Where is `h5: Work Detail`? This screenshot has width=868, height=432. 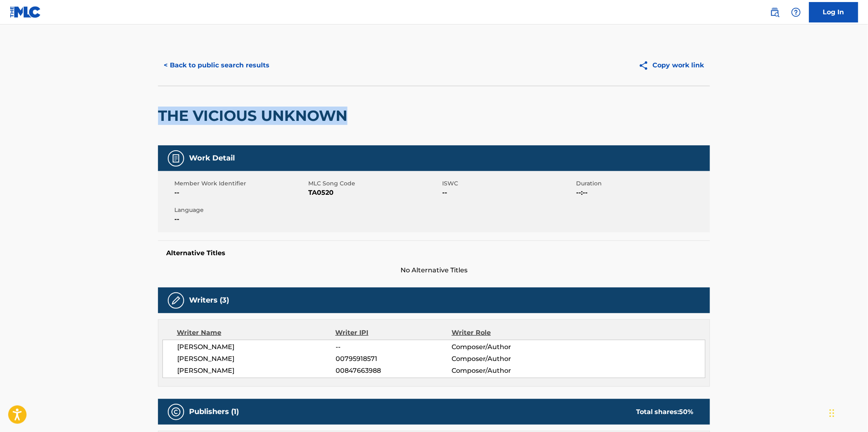 h5: Work Detail is located at coordinates (212, 158).